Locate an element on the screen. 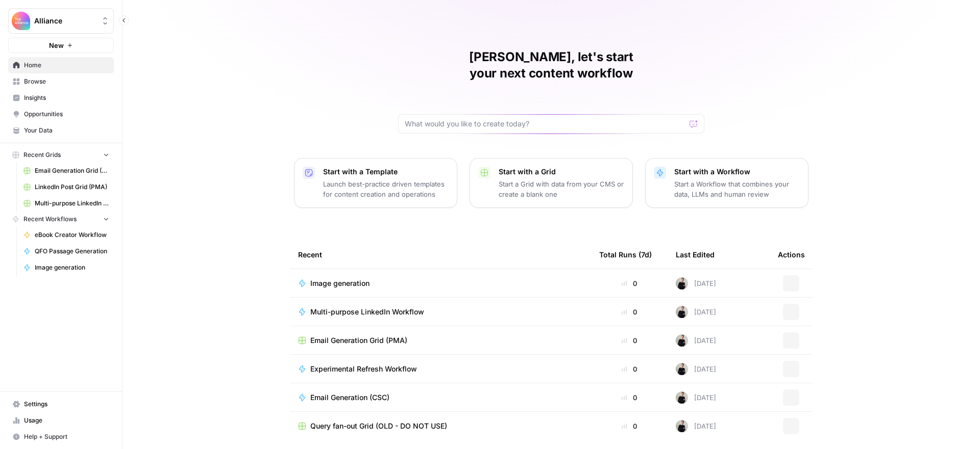 Image resolution: width=980 pixels, height=449 pixels. a: Experimental Refresh Workflow is located at coordinates (440, 369).